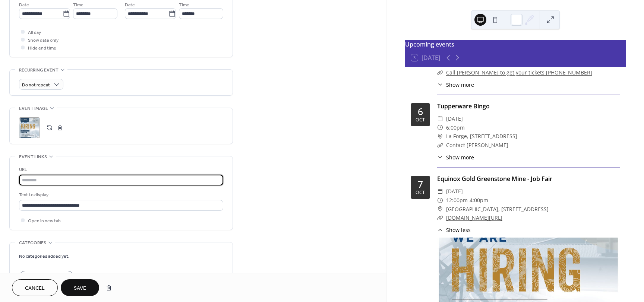 This screenshot has height=302, width=644. I want to click on a: Equinox Gold Greenstone Mine - Job Fair, so click(495, 179).